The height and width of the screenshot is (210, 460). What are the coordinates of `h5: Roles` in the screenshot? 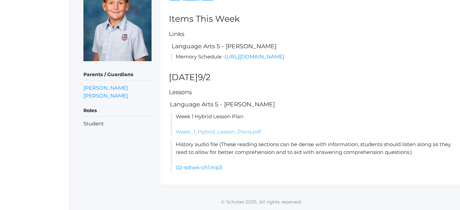 It's located at (117, 111).